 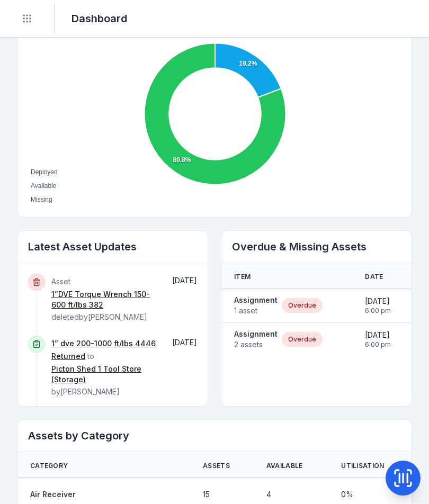 What do you see at coordinates (214, 436) in the screenshot?
I see `h2: Assets by Category` at bounding box center [214, 436].